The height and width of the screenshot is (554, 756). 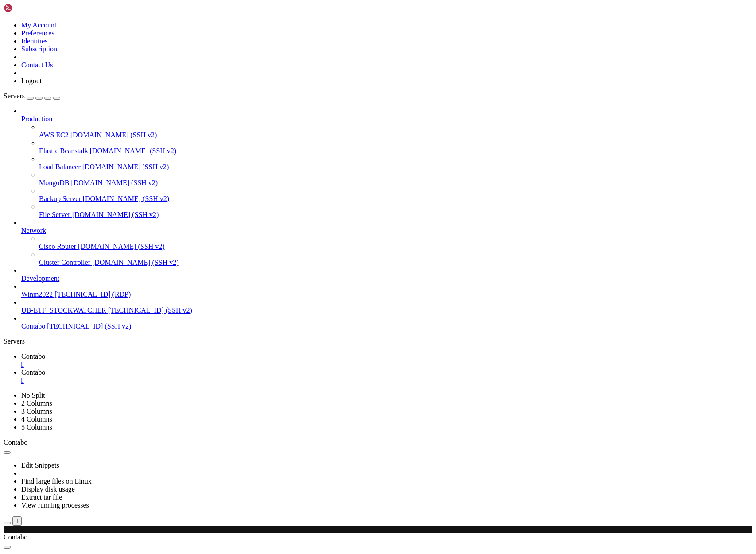 What do you see at coordinates (39, 25) in the screenshot?
I see `a: My Account` at bounding box center [39, 25].